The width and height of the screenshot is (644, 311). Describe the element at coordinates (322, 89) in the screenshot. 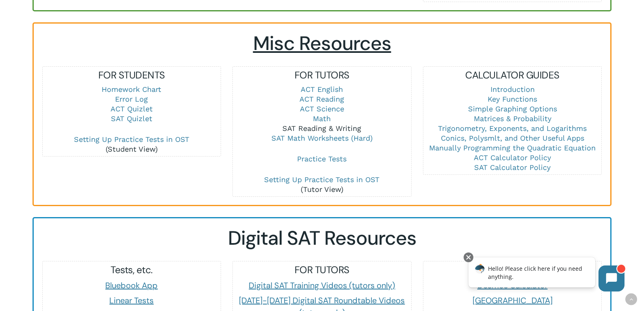

I see `a: ACT English` at that location.